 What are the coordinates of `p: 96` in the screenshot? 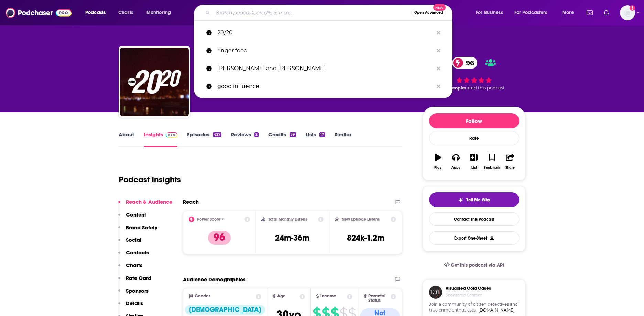 It's located at (219, 238).